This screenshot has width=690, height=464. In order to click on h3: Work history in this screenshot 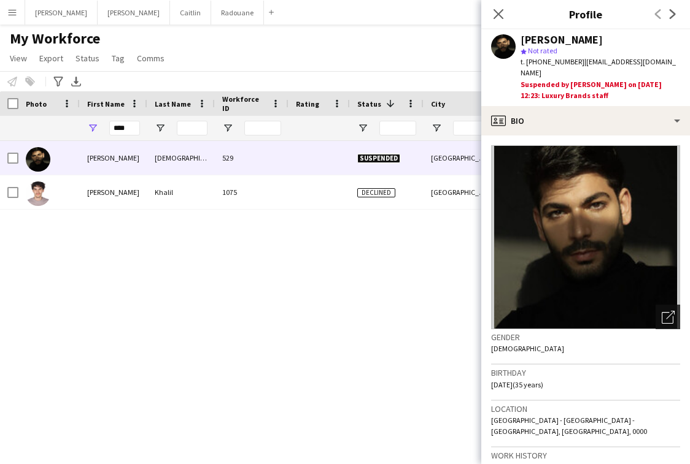, I will do `click(585, 456)`.